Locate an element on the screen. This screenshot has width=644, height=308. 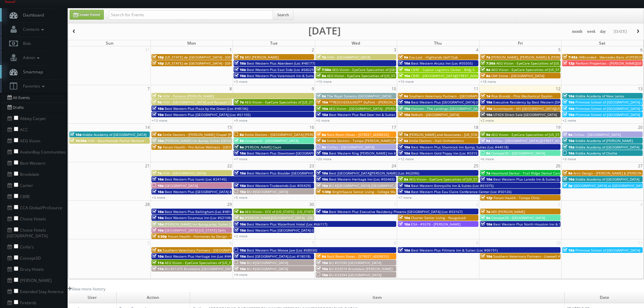
span: Heartland Dental - Trail Ridge Dental Care is located at coordinates (526, 173).